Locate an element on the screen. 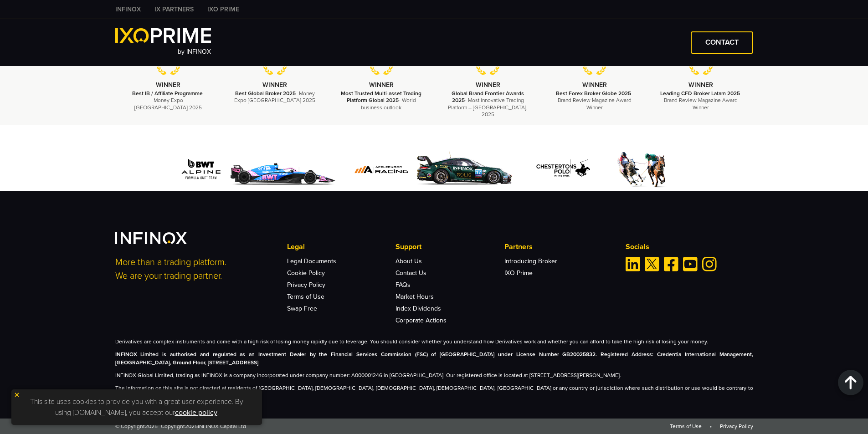 The width and height of the screenshot is (868, 434). a: Youtube is located at coordinates (690, 265).